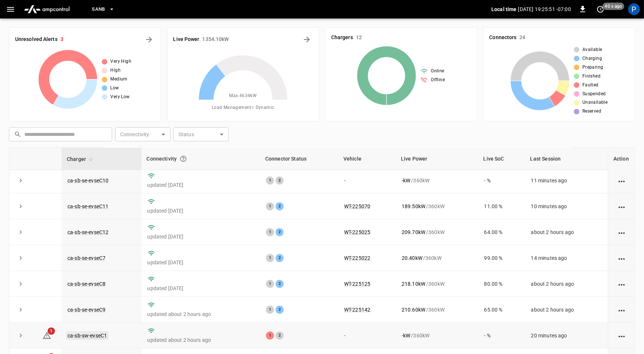 This screenshot has width=644, height=354. I want to click on h6: 1354.10 kW, so click(216, 39).